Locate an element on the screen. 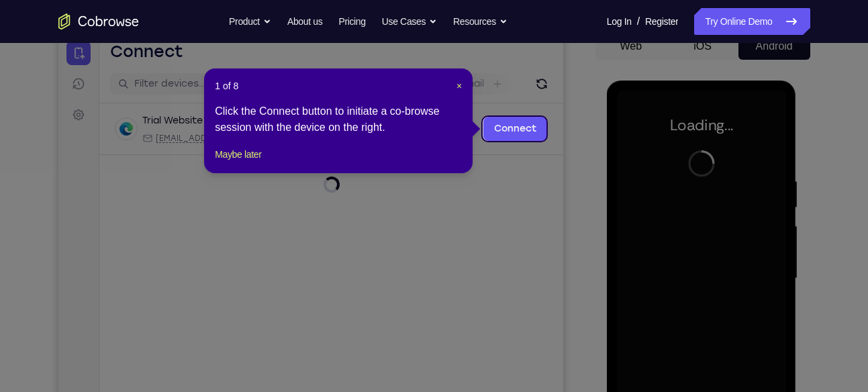  span: +11 more is located at coordinates (358, 106).